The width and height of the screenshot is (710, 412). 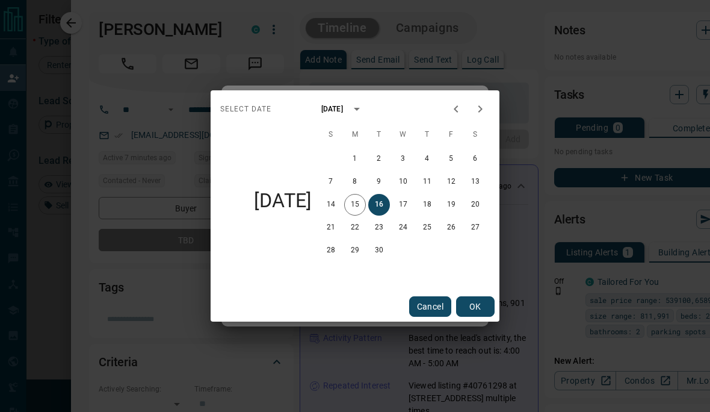 I want to click on button: 18, so click(x=427, y=205).